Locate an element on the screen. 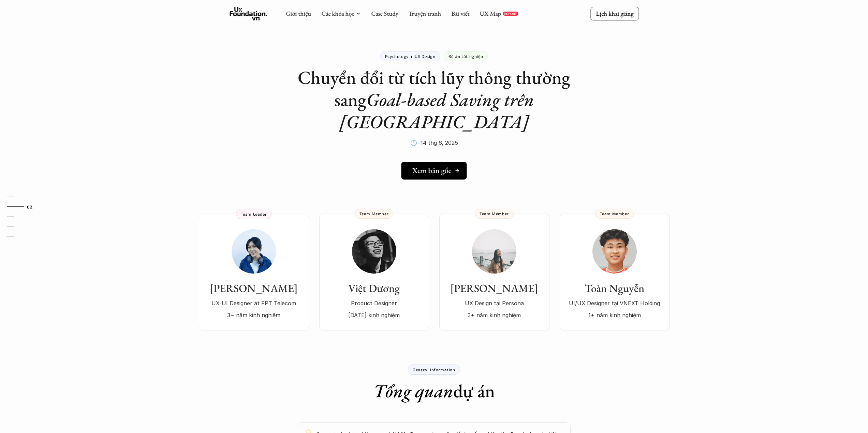  p: UX Design tại Persona is located at coordinates (494, 303).